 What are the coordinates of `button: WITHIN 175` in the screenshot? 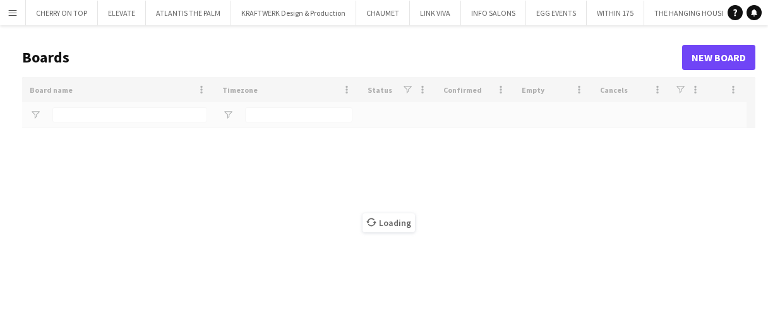 It's located at (615, 13).